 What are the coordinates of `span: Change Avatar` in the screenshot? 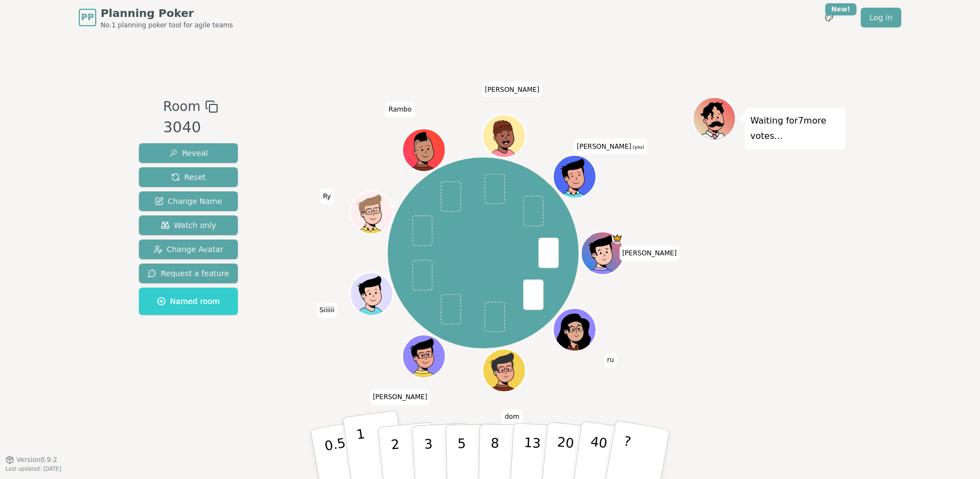 It's located at (189, 250).